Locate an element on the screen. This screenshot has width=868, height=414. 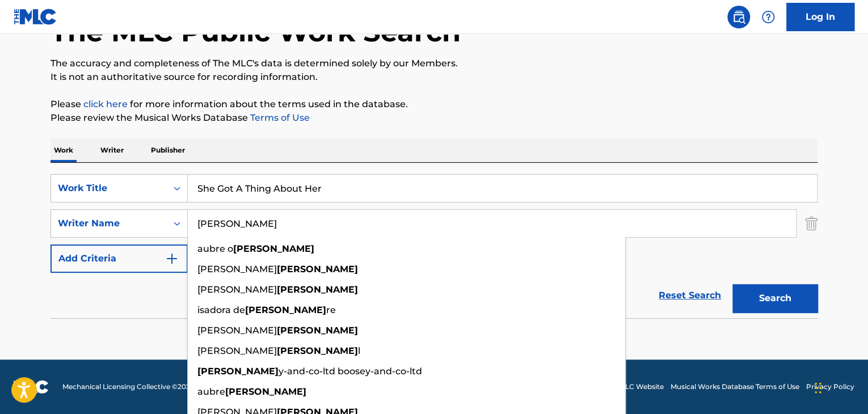
span: y-and-co-ltd boosey-and-co-ltd is located at coordinates (350, 371).